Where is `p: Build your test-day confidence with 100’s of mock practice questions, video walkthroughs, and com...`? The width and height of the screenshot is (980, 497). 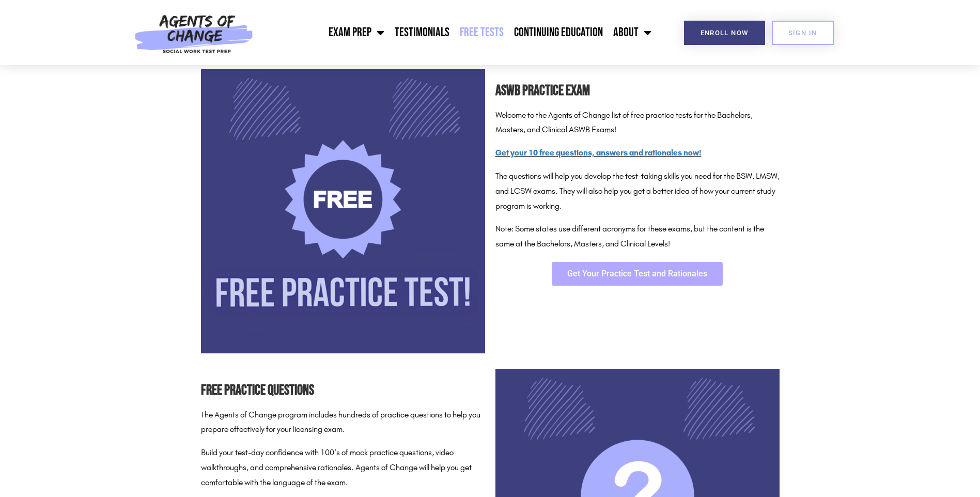
p: Build your test-day confidence with 100’s of mock practice questions, video walkthroughs, and com... is located at coordinates (343, 468).